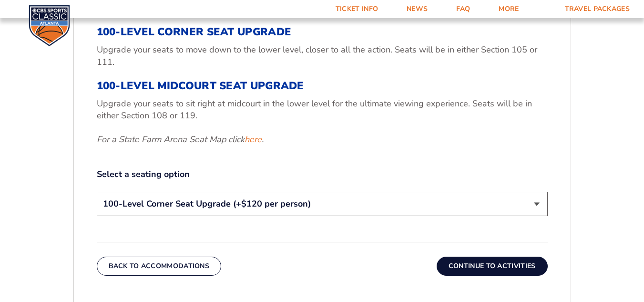 This screenshot has height=302, width=644. I want to click on p: Upgrade your seats to move down to the lower level, closer to all the action. Seats will be in ei..., so click(322, 56).